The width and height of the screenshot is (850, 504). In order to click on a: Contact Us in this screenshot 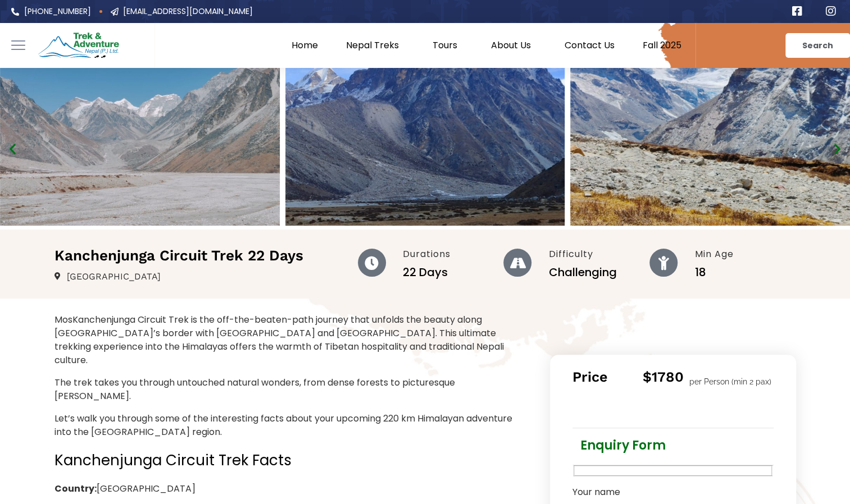, I will do `click(589, 45)`.